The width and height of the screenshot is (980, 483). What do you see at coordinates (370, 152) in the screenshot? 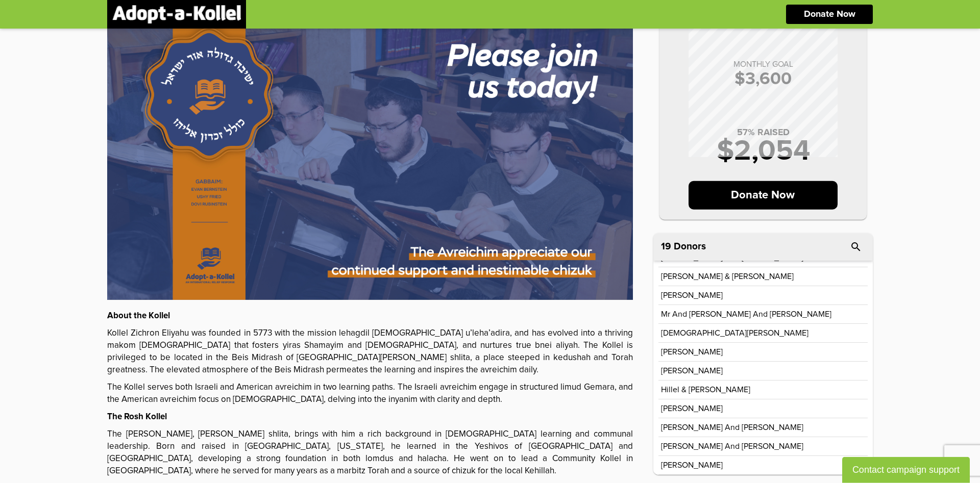
I see `img: WwVJ83BnXx.hRfpiINgCa.jpg` at bounding box center [370, 152].